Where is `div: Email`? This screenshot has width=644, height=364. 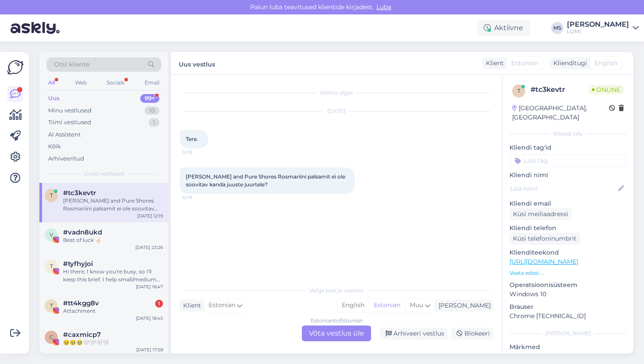
div: Email is located at coordinates (152, 83).